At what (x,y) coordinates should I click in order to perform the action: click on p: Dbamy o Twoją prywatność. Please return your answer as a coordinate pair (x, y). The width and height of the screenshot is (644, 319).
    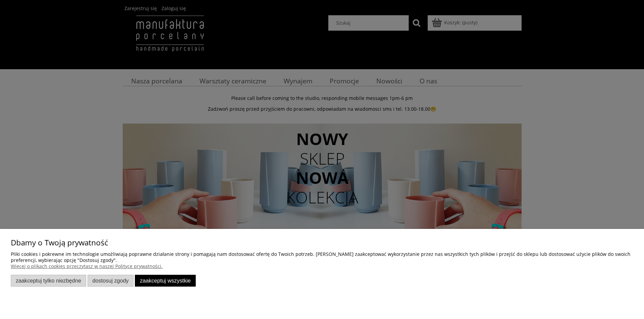
    Looking at the image, I should click on (322, 242).